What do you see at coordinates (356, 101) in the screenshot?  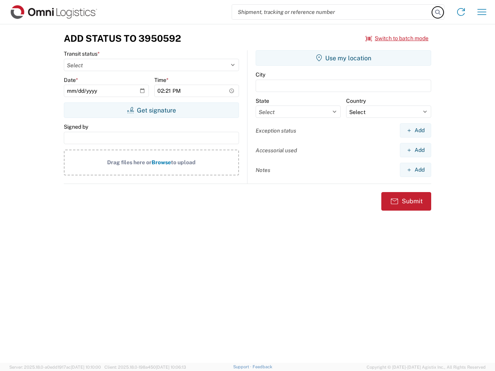 I see `label: Country` at bounding box center [356, 101].